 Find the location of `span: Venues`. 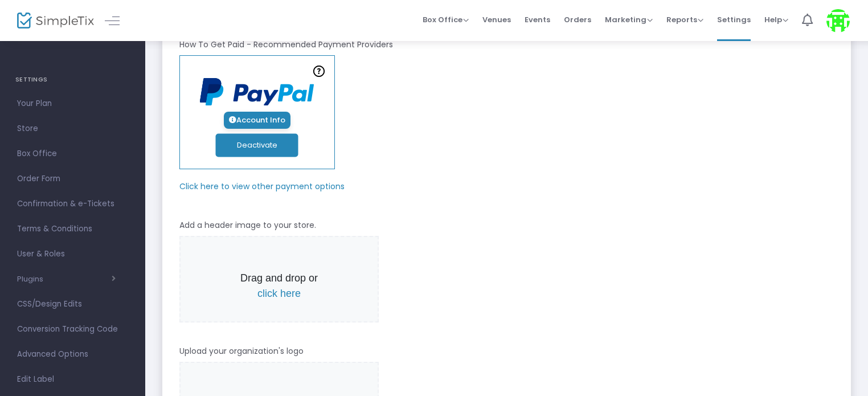

span: Venues is located at coordinates (497, 20).